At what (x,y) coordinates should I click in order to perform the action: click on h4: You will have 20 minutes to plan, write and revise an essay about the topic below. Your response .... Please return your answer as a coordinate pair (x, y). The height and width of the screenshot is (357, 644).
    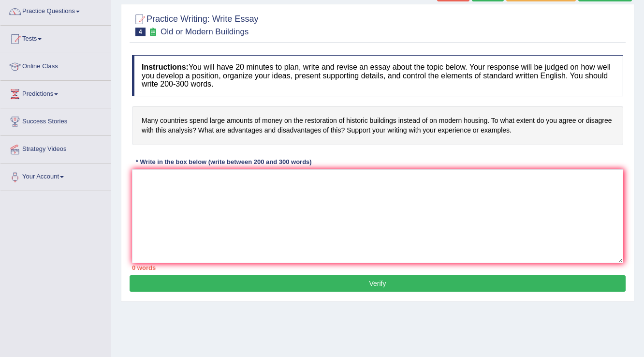
    Looking at the image, I should click on (378, 75).